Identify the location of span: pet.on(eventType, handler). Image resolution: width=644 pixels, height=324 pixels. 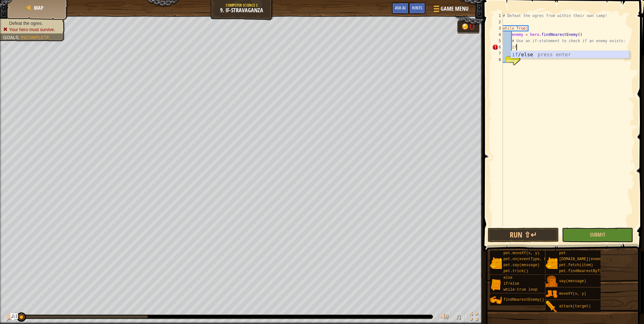
(533, 259).